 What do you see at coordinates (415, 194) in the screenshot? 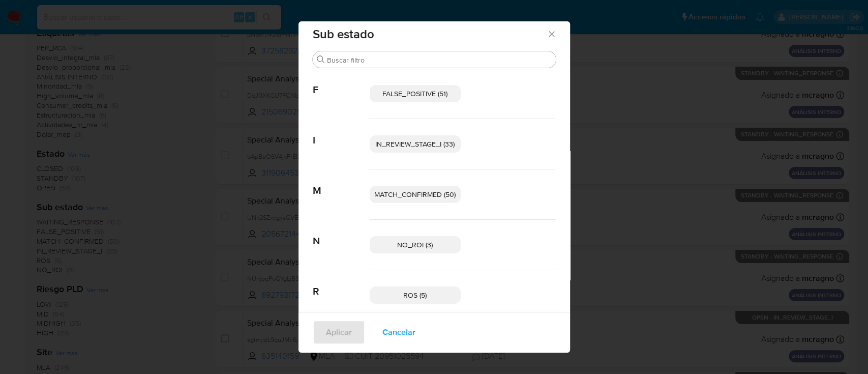
I see `span: MATCH_CONFIRMED (50)` at bounding box center [415, 194].